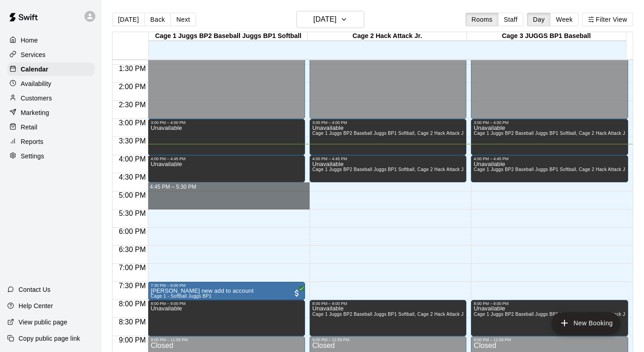 The height and width of the screenshot is (352, 644). What do you see at coordinates (30, 40) in the screenshot?
I see `p: Home` at bounding box center [30, 40].